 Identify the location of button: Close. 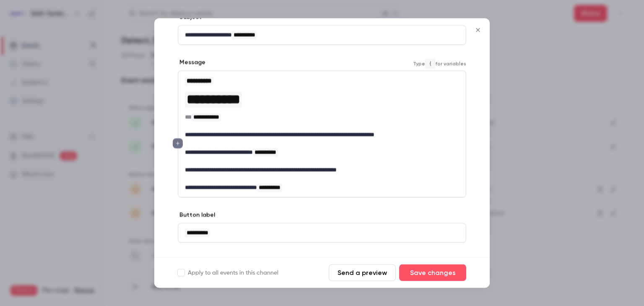
(478, 30).